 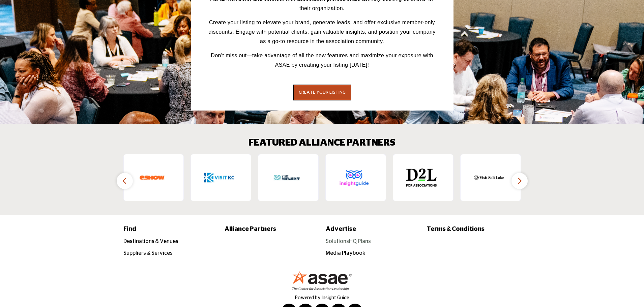 What do you see at coordinates (345, 253) in the screenshot?
I see `a: Media Playbook` at bounding box center [345, 253].